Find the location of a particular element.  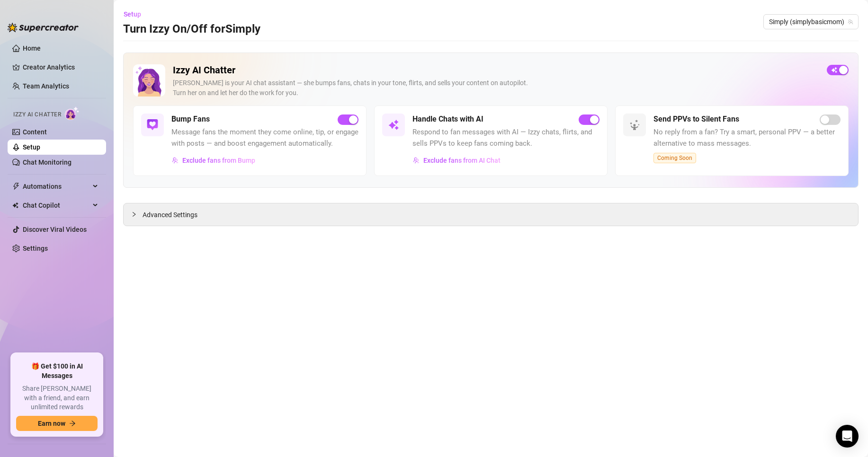

span: Message fans the moment they come online, tip, or engage with posts — and boost engagement automa... is located at coordinates (265, 137).